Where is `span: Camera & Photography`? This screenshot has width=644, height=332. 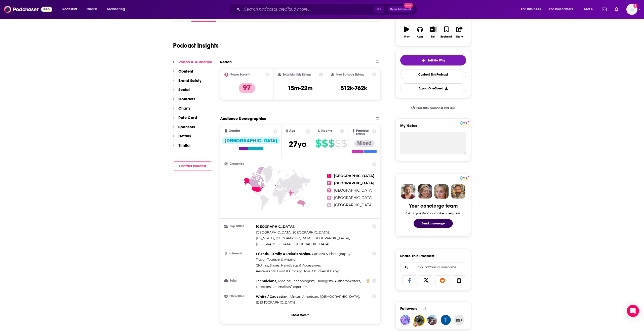
span: Camera & Photography is located at coordinates (331, 254).